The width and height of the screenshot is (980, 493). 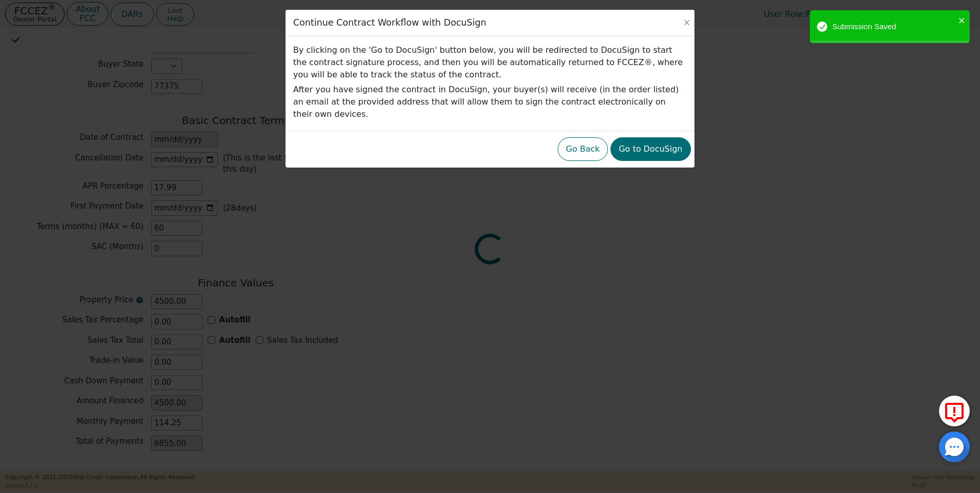 What do you see at coordinates (954, 411) in the screenshot?
I see `button: Report Error to FCC` at bounding box center [954, 411].